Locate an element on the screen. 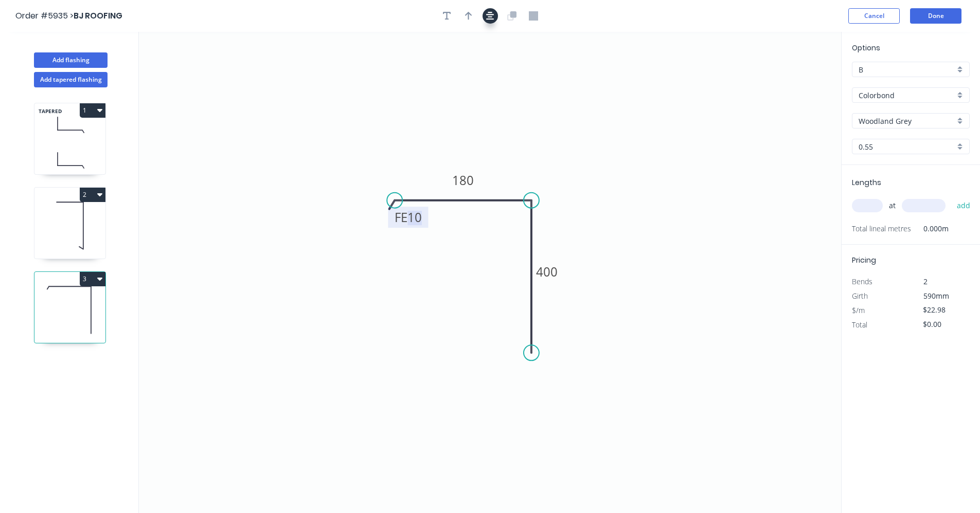  input: Thickness is located at coordinates (906, 147).